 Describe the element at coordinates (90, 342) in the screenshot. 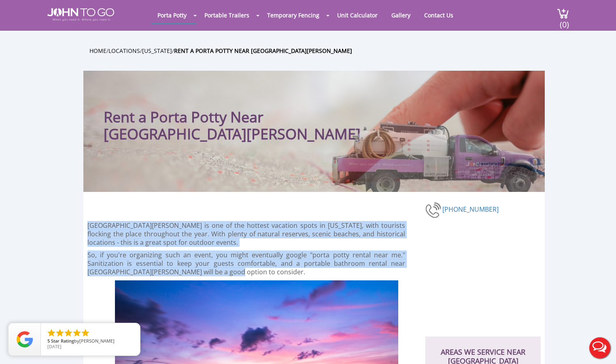

I see `span: by` at that location.